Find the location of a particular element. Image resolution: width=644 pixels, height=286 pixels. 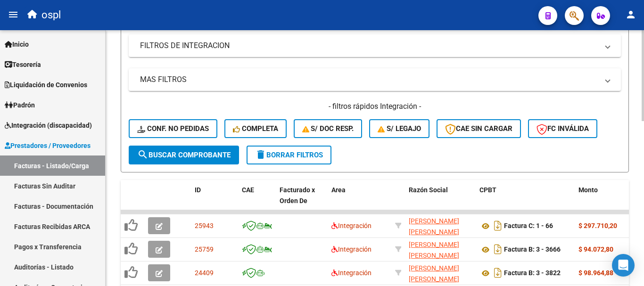

span: Area is located at coordinates (339, 190).